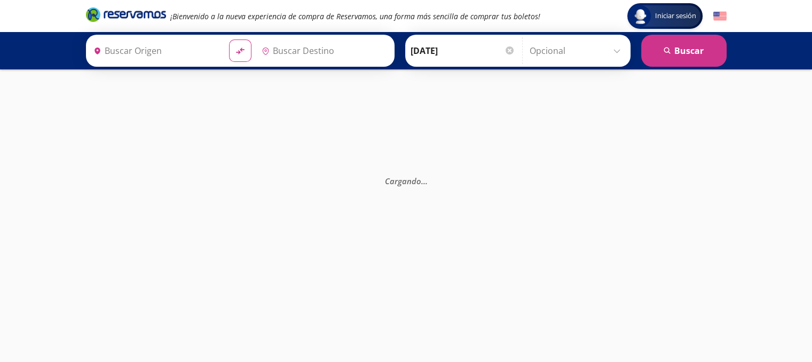  Describe the element at coordinates (719, 16) in the screenshot. I see `button: English` at that location.